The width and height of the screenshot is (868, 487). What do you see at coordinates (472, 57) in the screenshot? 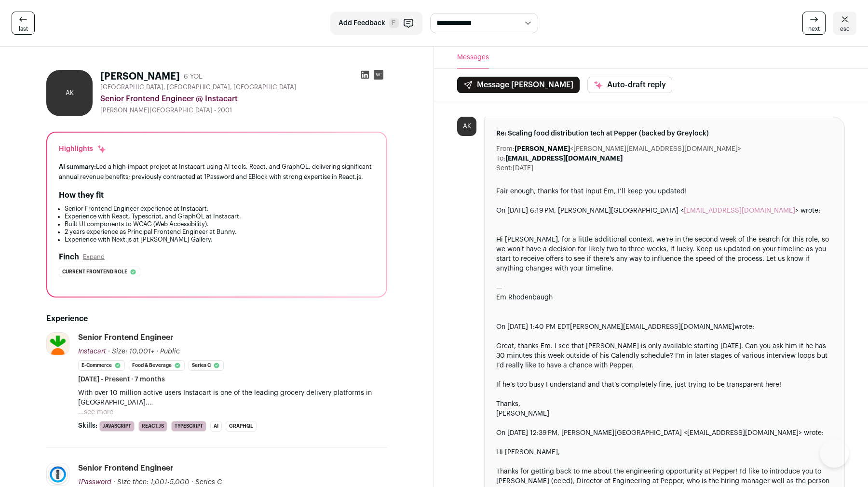
I see `button: Messages` at bounding box center [472, 57].